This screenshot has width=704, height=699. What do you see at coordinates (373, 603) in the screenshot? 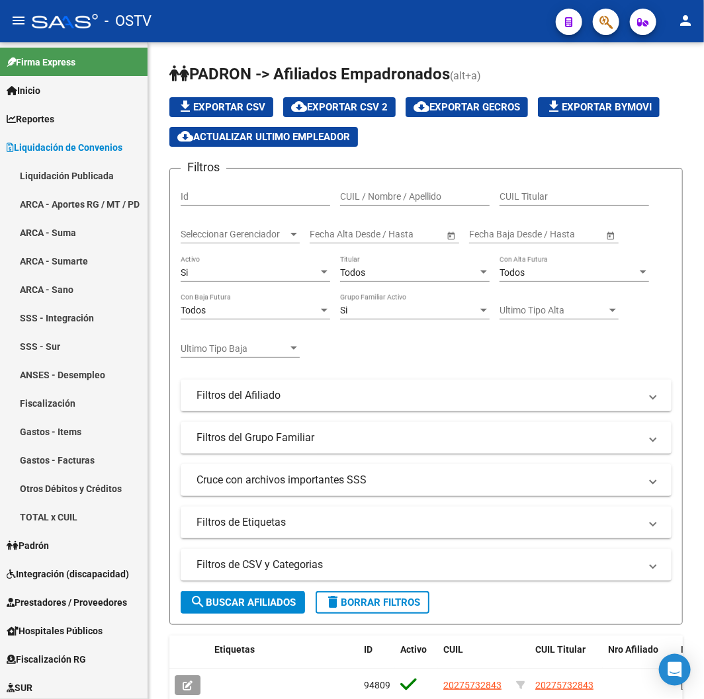
I see `button: Borrar Filtros` at bounding box center [373, 603].